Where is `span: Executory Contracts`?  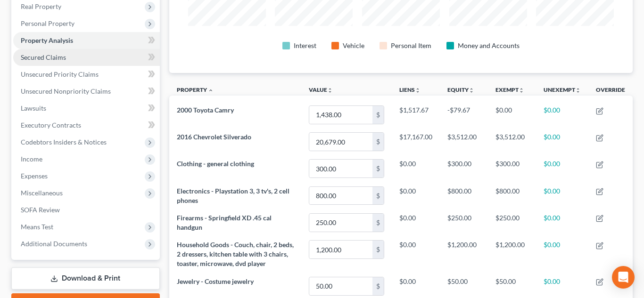
span: Executory Contracts is located at coordinates (51, 125).